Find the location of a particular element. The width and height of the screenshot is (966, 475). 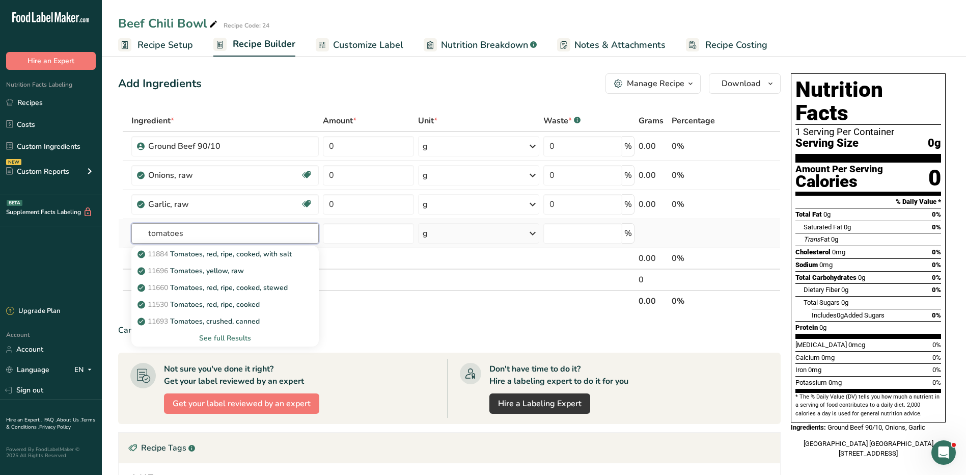

p: Tomatoes, red, ripe, cooked, stewed is located at coordinates (213, 287).